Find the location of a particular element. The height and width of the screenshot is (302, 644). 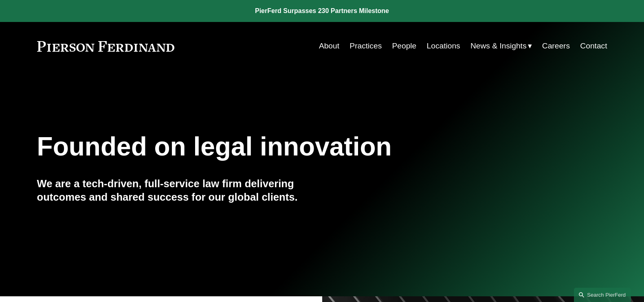

a: Locations is located at coordinates (444, 46).